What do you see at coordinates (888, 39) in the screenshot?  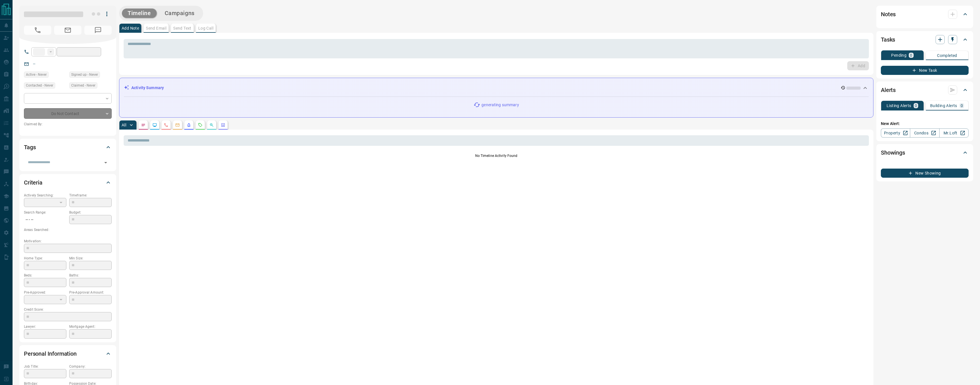 I see `h2: Tasks` at bounding box center [888, 39].